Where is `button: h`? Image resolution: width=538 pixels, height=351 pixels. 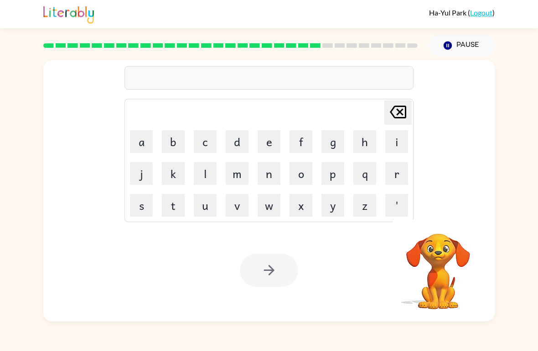
button: h is located at coordinates (365, 142).